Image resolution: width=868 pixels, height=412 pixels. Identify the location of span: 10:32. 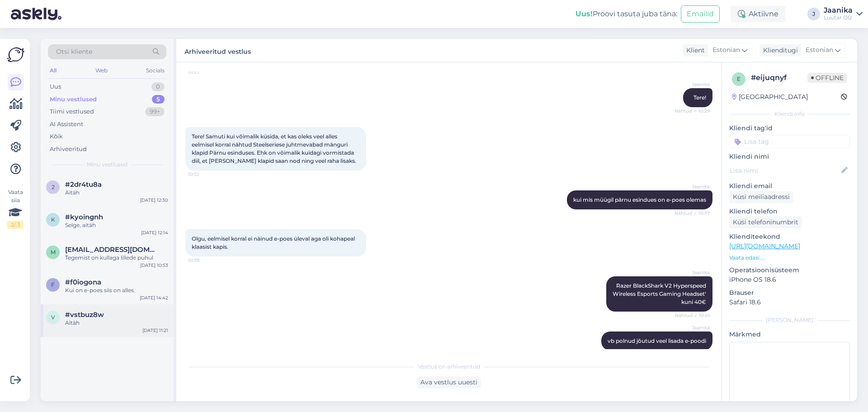
(204, 174).